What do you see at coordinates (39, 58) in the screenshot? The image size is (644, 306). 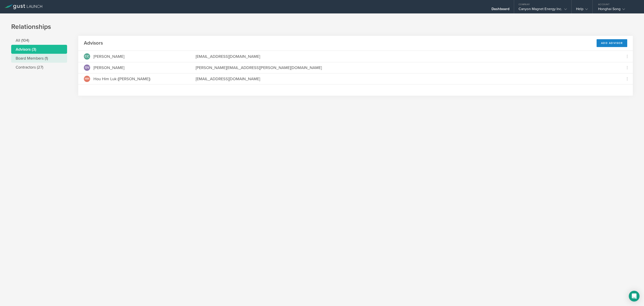 I see `li: Board Members (1)` at bounding box center [39, 58].